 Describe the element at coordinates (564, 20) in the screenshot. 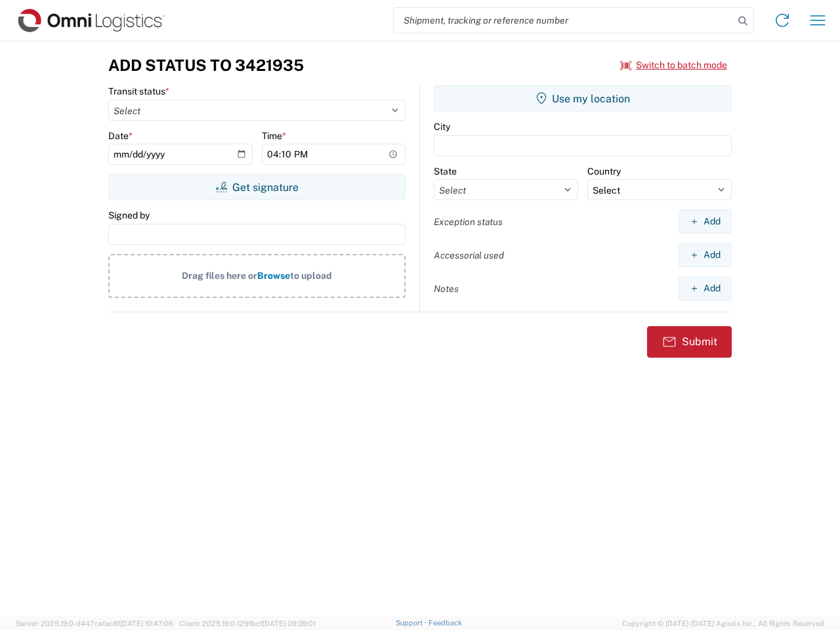

I see `input: Shipment, tracking or reference number` at that location.